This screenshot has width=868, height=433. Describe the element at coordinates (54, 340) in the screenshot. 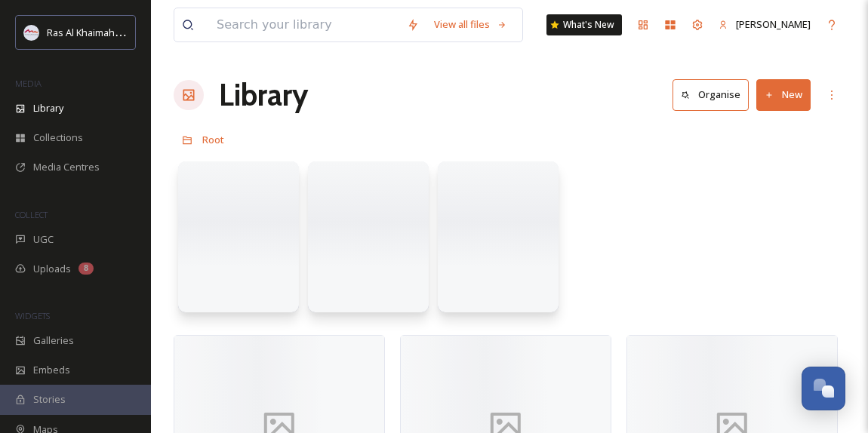

I see `span: Galleries` at that location.